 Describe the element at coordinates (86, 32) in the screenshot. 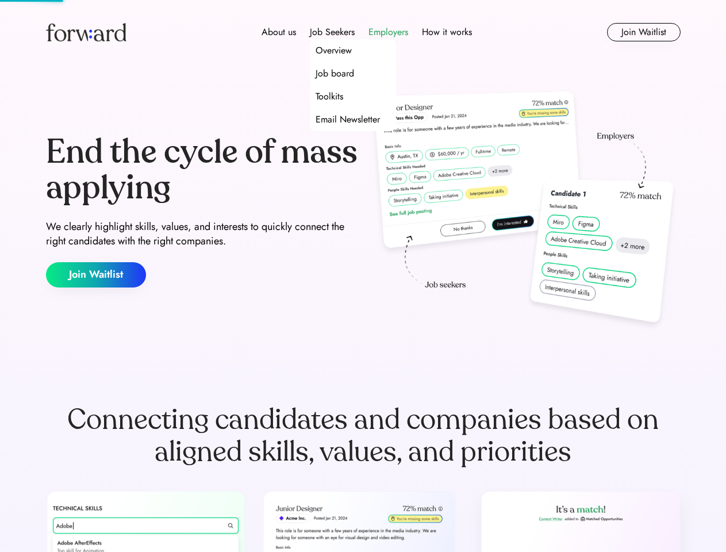

I see `img: Forward logo` at that location.